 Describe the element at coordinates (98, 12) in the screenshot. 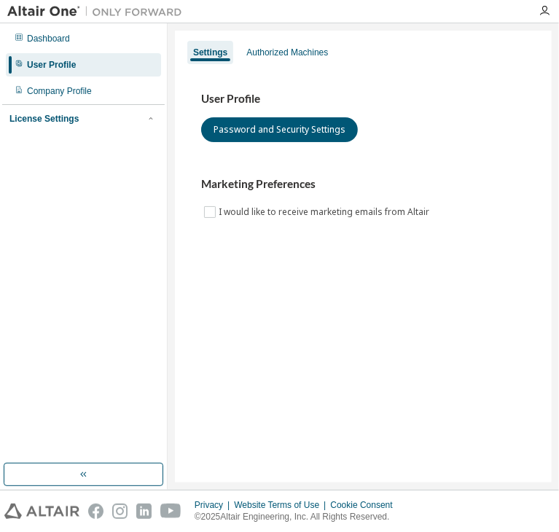

I see `img: Altair One` at that location.